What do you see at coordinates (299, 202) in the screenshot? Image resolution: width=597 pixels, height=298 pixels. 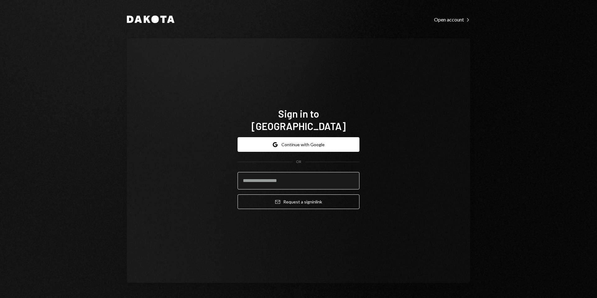 I see `button: Request a signinlink` at bounding box center [299, 202].